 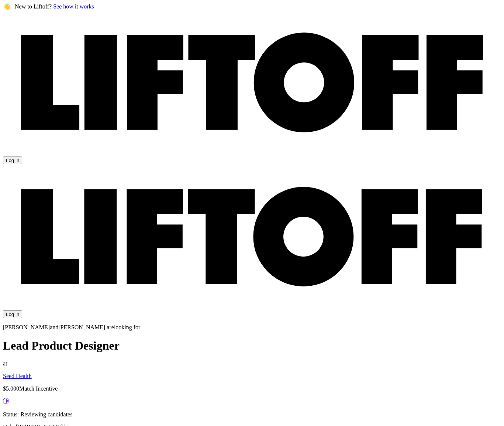 I want to click on p: Status:, so click(x=252, y=415).